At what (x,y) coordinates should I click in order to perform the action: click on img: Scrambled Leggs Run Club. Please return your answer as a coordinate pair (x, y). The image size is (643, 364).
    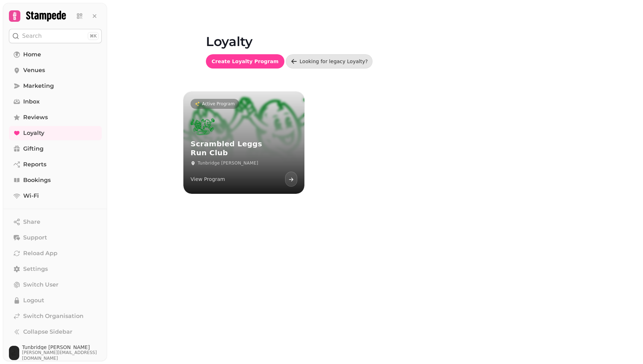
    Looking at the image, I should click on (202, 126).